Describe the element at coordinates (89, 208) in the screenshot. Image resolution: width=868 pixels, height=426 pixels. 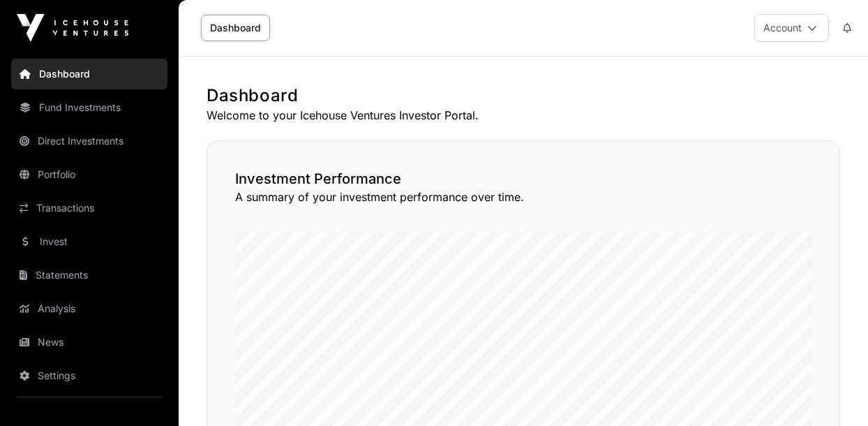
I see `a: Transactions` at that location.